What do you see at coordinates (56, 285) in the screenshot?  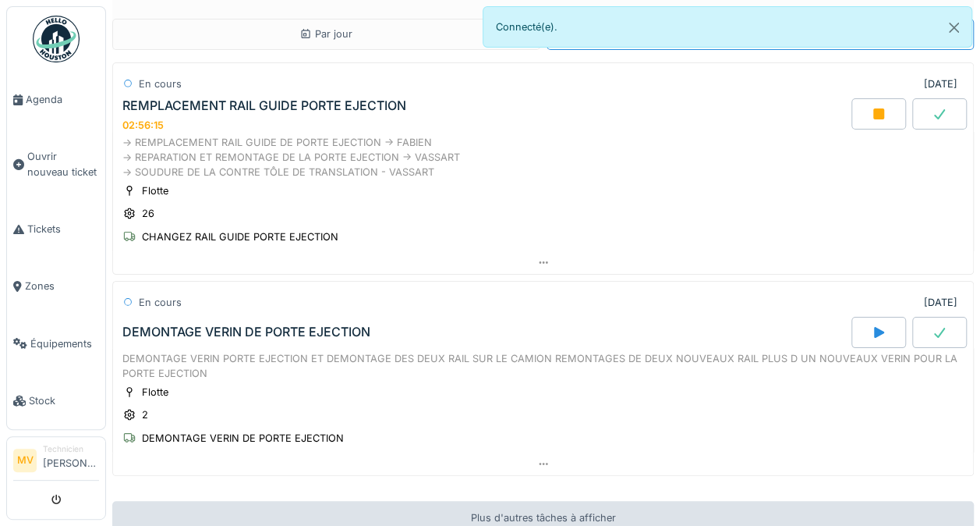 I see `a: Zones` at bounding box center [56, 285].